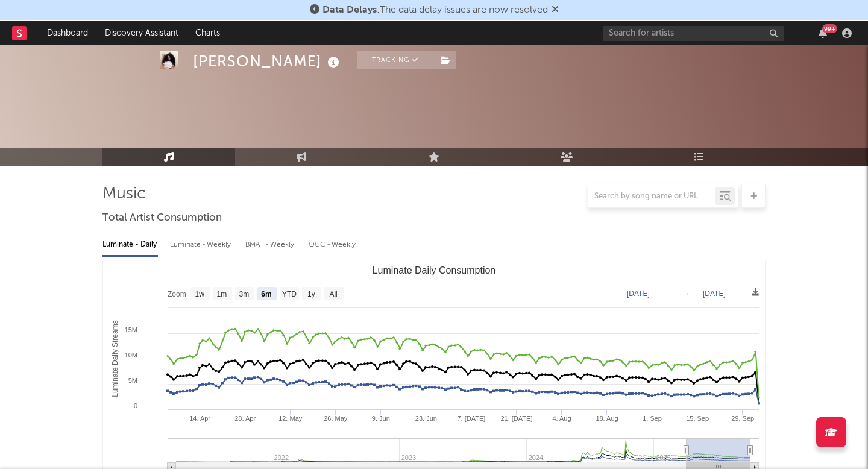 This screenshot has width=868, height=469. What do you see at coordinates (606, 419) in the screenshot?
I see `text: 18. Aug` at bounding box center [606, 419].